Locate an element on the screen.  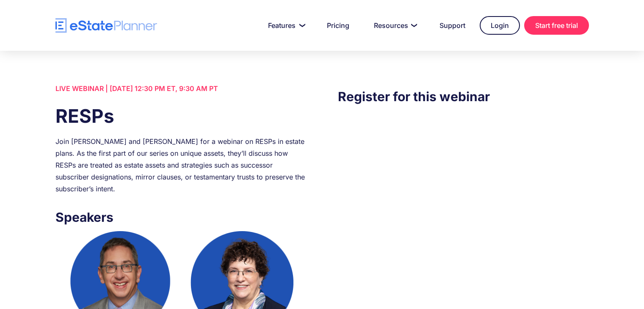
a: Features is located at coordinates (285, 25).